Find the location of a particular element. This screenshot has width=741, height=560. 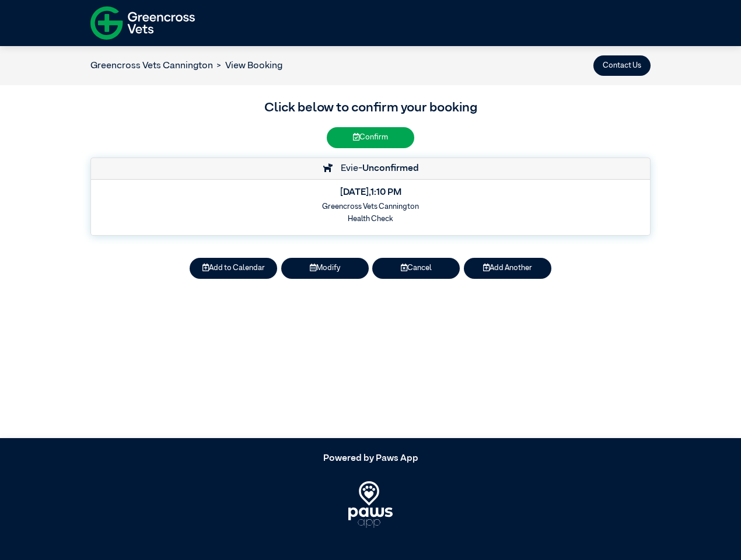

button: Modify is located at coordinates (325, 268).